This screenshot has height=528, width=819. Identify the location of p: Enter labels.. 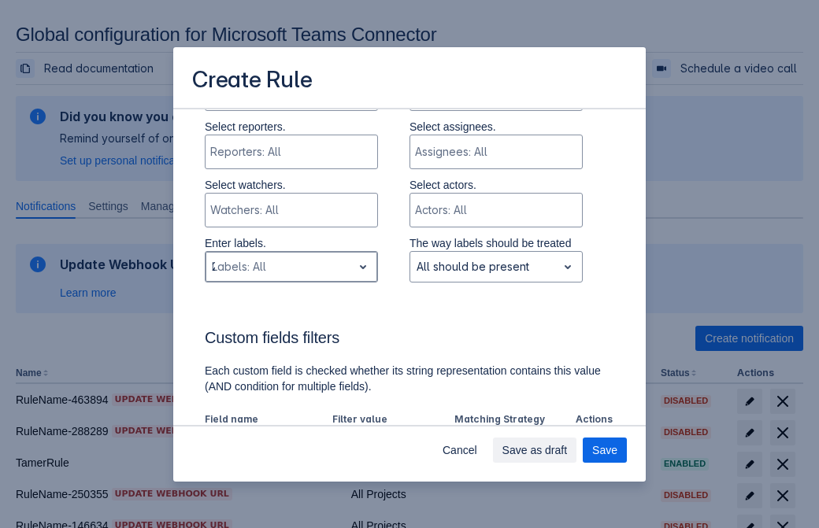
(291, 243).